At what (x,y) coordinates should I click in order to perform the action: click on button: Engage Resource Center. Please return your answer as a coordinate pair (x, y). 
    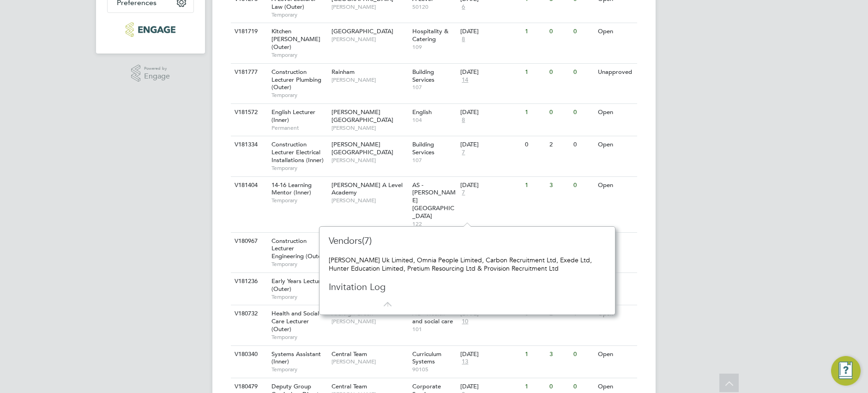
    Looking at the image, I should click on (846, 371).